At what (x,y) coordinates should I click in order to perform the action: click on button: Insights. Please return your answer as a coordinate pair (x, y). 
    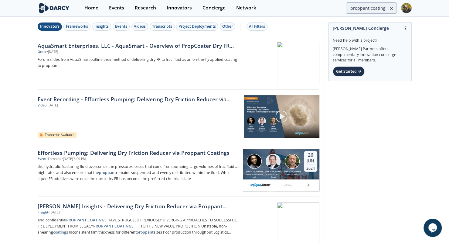
    Looking at the image, I should click on (101, 26).